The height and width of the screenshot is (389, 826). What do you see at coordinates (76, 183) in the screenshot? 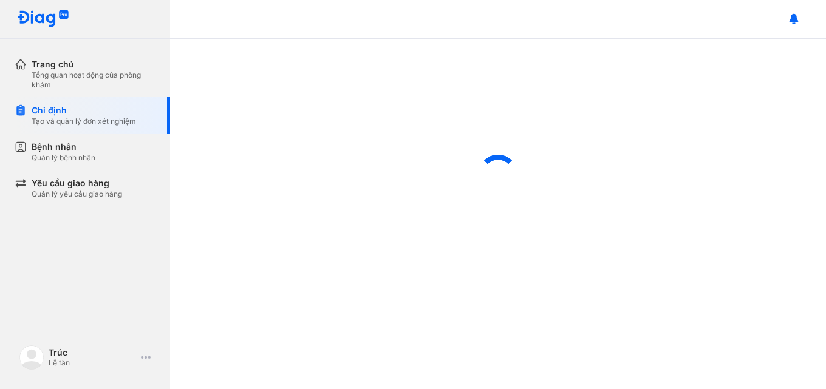
I see `div: Yêu cầu giao hàng` at bounding box center [76, 183].